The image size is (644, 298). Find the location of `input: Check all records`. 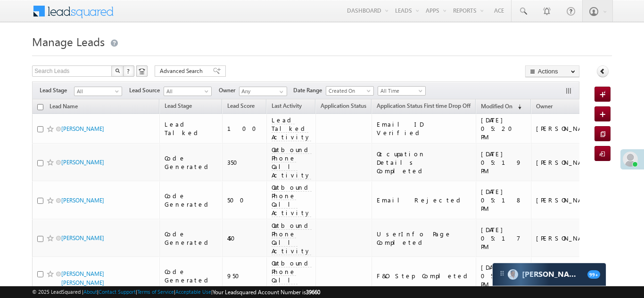

input: Check all records is located at coordinates (40, 107).